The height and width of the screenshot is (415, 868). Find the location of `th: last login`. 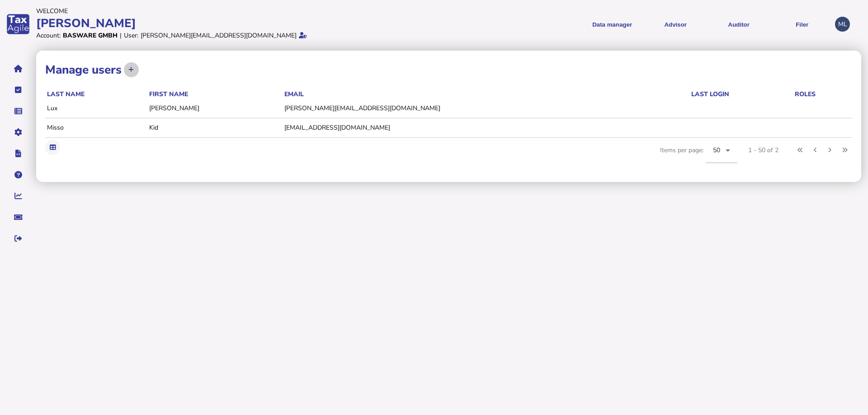

th: last login is located at coordinates (741, 94).